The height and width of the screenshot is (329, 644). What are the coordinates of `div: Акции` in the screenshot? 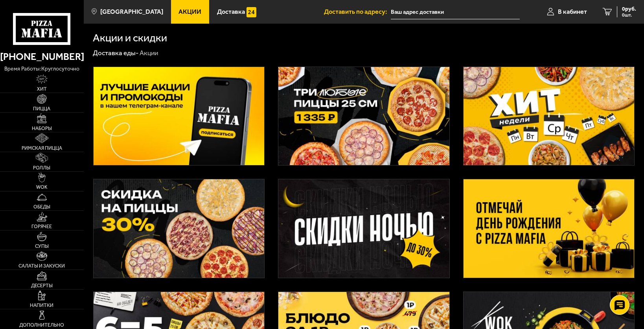 It's located at (149, 53).